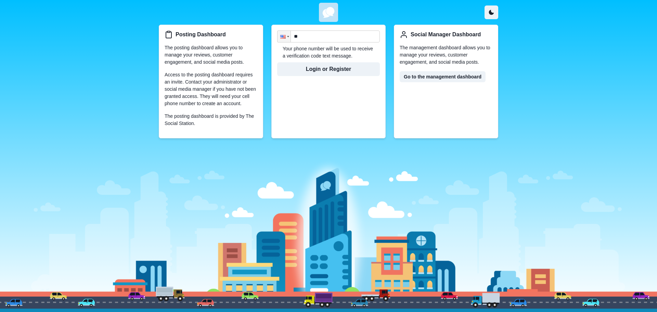 This screenshot has width=657, height=312. I want to click on h5: Social Manager Dashboard, so click(446, 34).